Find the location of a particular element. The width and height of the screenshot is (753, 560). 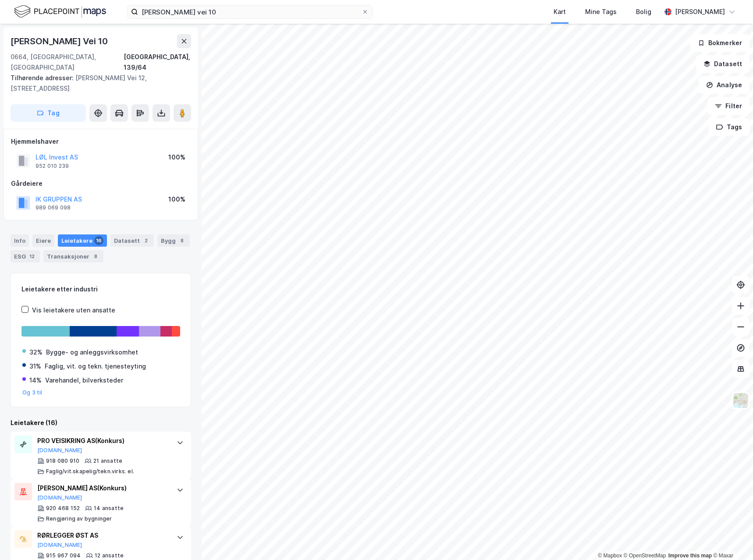

div: Kart is located at coordinates (559, 12).